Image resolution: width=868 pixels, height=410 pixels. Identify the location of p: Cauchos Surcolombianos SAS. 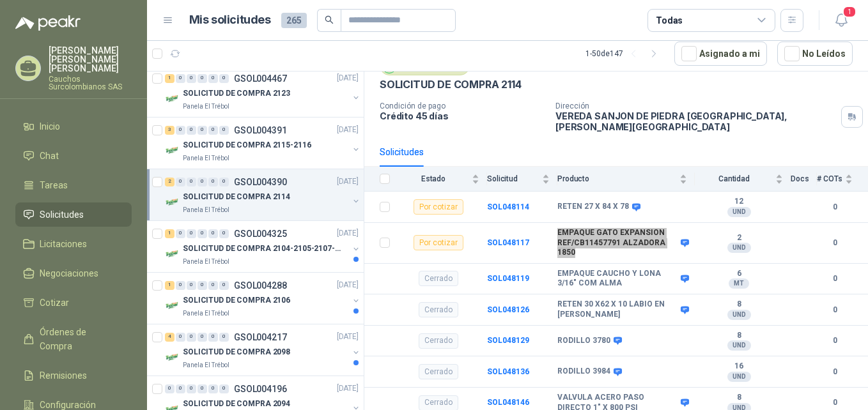
(90, 83).